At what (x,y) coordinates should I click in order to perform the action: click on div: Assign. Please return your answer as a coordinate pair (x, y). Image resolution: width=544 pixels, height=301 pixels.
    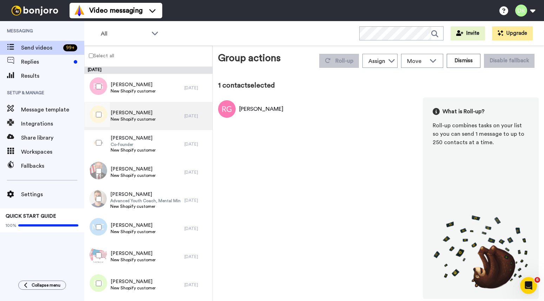
    Looking at the image, I should click on (377, 61).